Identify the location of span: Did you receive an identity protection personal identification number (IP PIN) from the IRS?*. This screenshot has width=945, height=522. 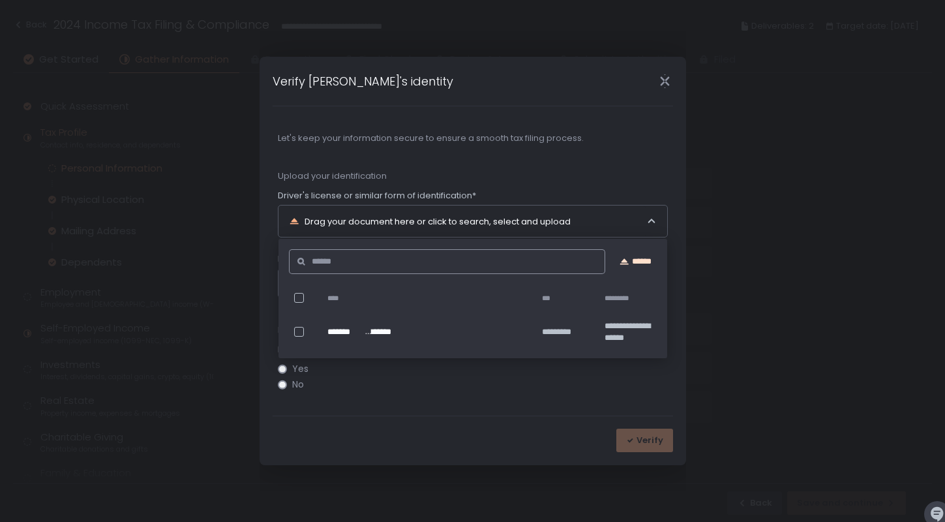
(470, 350).